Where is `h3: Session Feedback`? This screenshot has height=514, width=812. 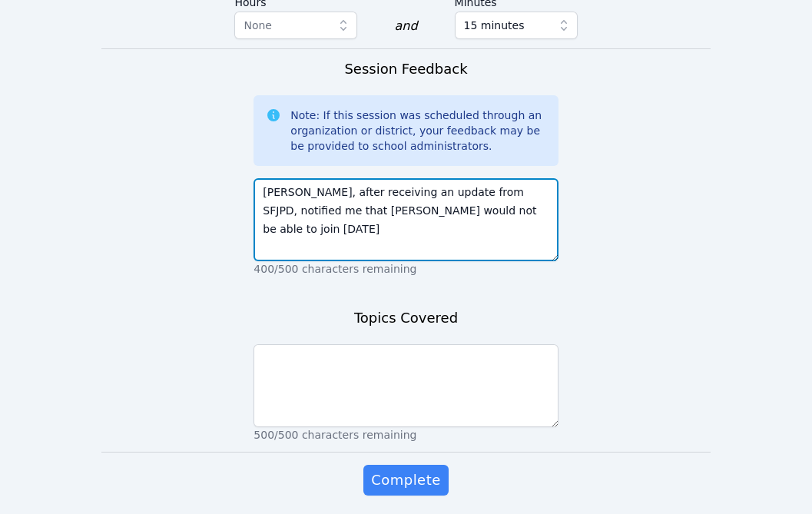 h3: Session Feedback is located at coordinates (406, 69).